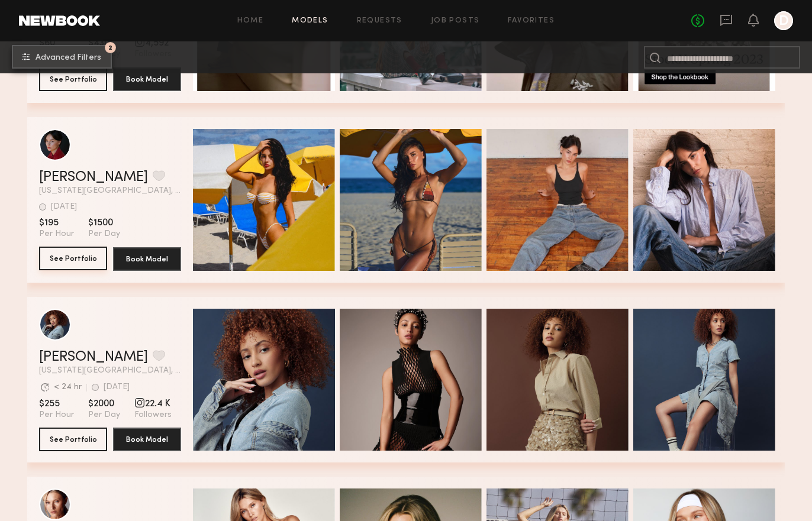 The height and width of the screenshot is (521, 812). Describe the element at coordinates (56, 223) in the screenshot. I see `span: $195` at that location.